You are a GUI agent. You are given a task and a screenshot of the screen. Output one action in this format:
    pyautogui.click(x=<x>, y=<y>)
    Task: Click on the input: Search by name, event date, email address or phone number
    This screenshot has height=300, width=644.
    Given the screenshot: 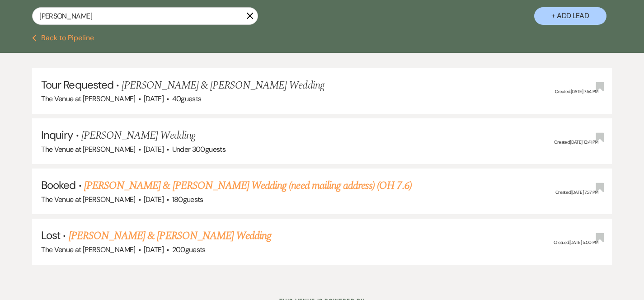 What is the action you would take?
    pyautogui.click(x=145, y=16)
    